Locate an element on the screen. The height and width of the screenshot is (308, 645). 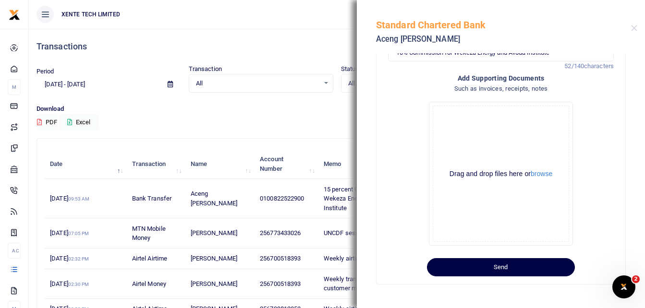
label: Transaction is located at coordinates (205, 69).